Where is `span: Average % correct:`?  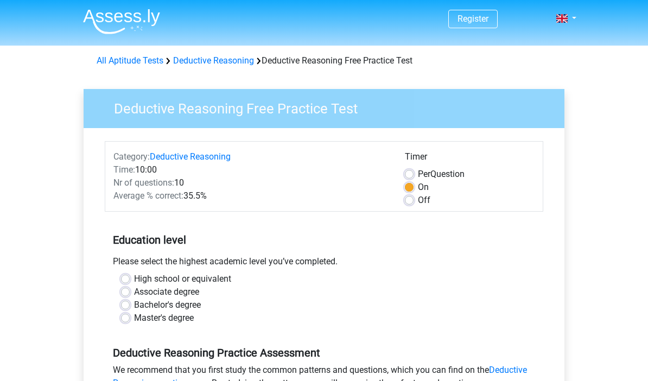
span: Average % correct: is located at coordinates (148, 195).